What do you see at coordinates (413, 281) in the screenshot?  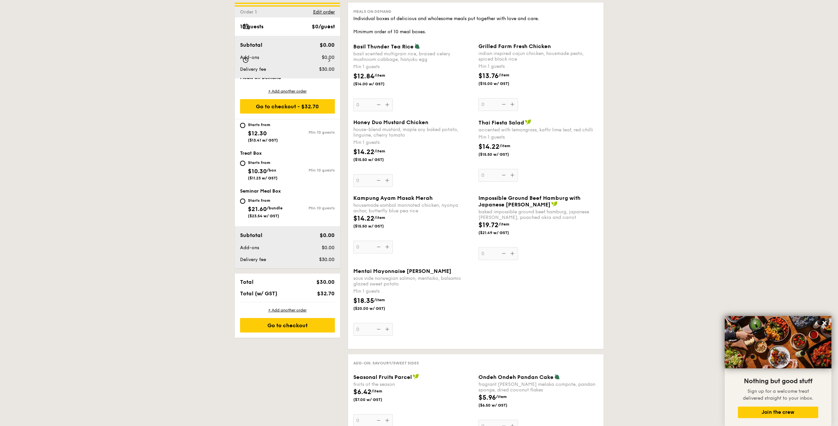 I see `div: sous vide norwegian salmon, mentaiko, balsamic glazed sweet potato` at bounding box center [413, 281].